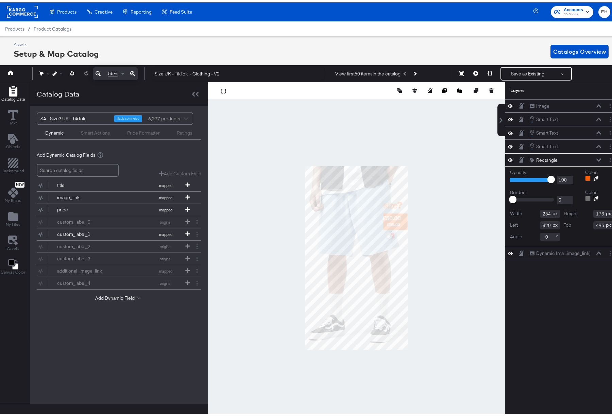 Image resolution: width=612 pixels, height=416 pixels. Describe the element at coordinates (13, 246) in the screenshot. I see `span: Assets` at that location.